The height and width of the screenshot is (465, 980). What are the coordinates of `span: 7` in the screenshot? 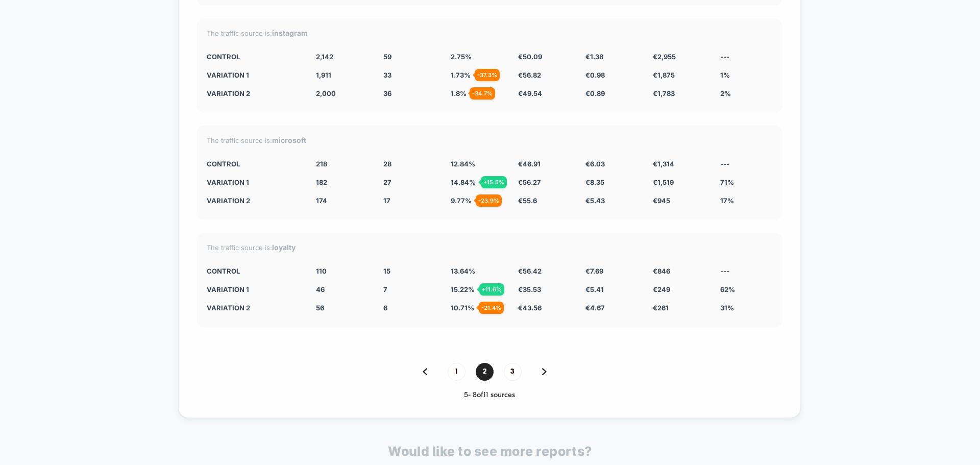 It's located at (386, 289).